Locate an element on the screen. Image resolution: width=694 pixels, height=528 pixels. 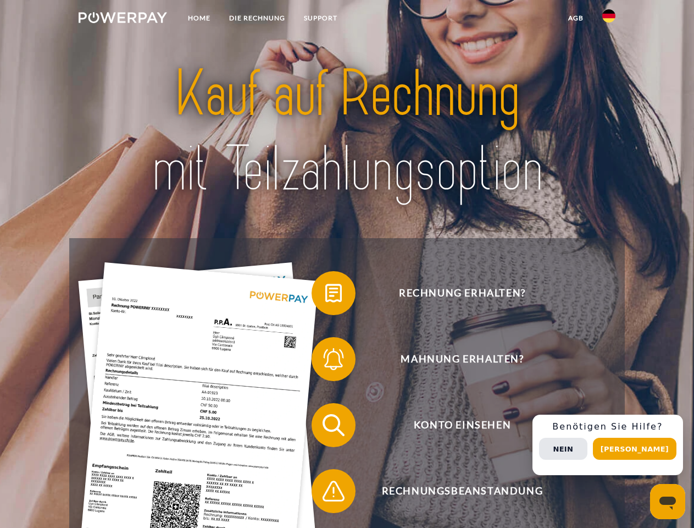
button: Nein is located at coordinates (563, 448).